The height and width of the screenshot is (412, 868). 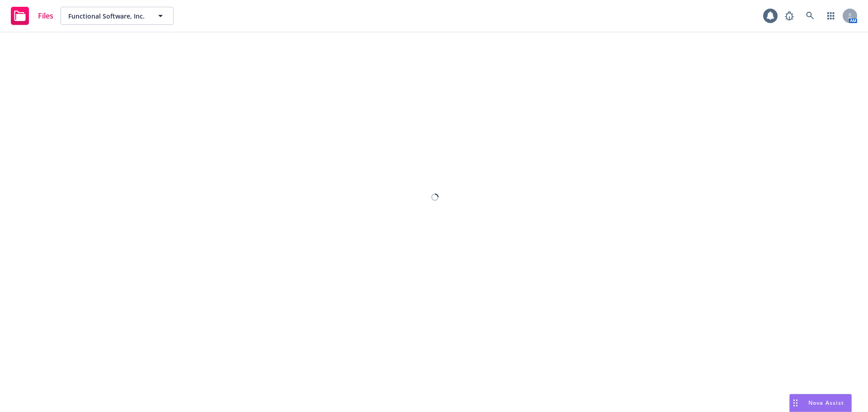 What do you see at coordinates (826, 402) in the screenshot?
I see `span: Nova Assist` at bounding box center [826, 402].